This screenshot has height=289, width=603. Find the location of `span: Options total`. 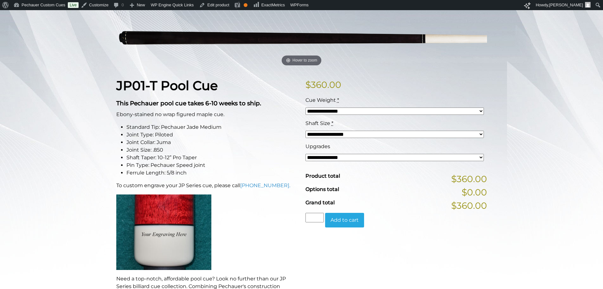

span: Options total is located at coordinates (322, 189).